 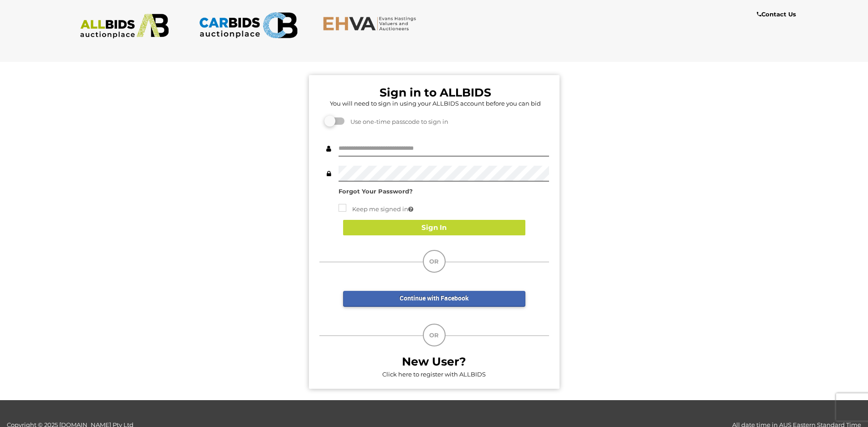 What do you see at coordinates (435, 92) in the screenshot?
I see `b: Sign in to ALLBIDS` at bounding box center [435, 92].